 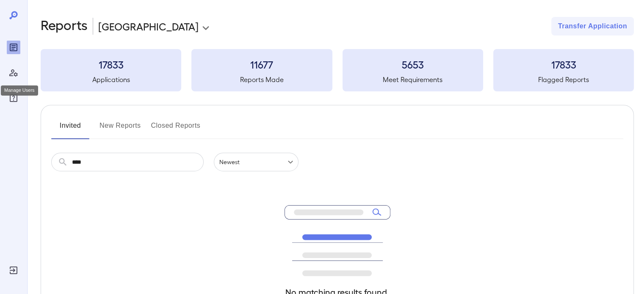 I want to click on button: Transfer Application, so click(x=593, y=26).